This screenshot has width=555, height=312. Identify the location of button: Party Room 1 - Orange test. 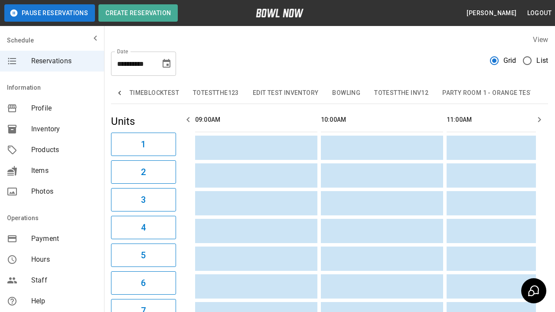
(488, 93).